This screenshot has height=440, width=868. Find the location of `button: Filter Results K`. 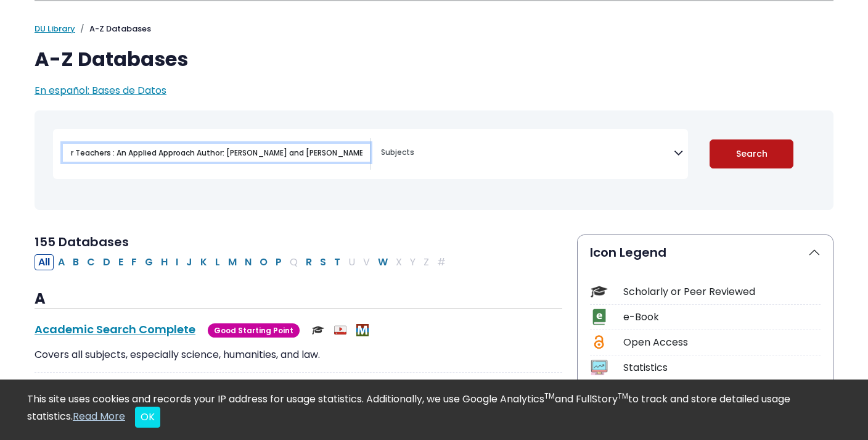

button: Filter Results K is located at coordinates (203, 262).